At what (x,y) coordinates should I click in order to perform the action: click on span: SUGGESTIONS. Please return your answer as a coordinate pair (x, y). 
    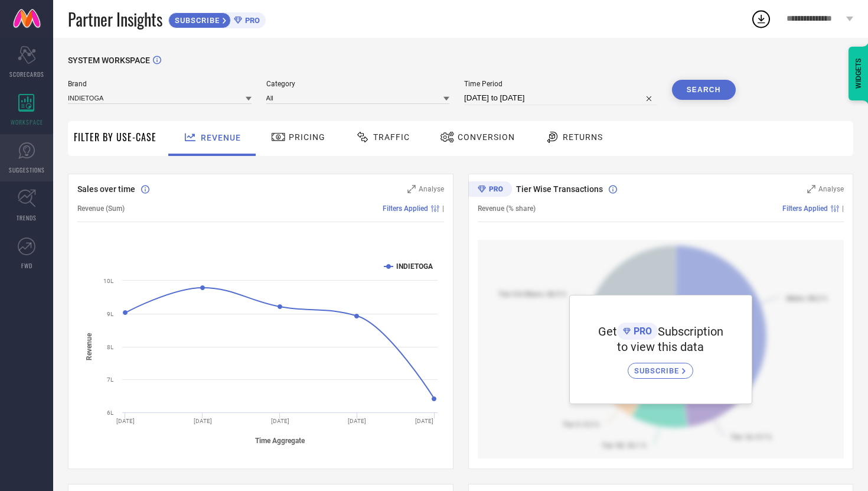
    Looking at the image, I should click on (26, 170).